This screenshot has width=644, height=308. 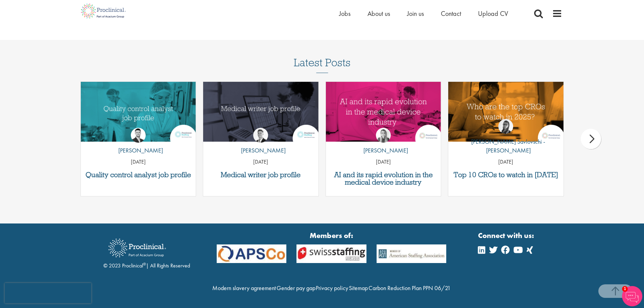 I want to click on span: 1, so click(x=625, y=289).